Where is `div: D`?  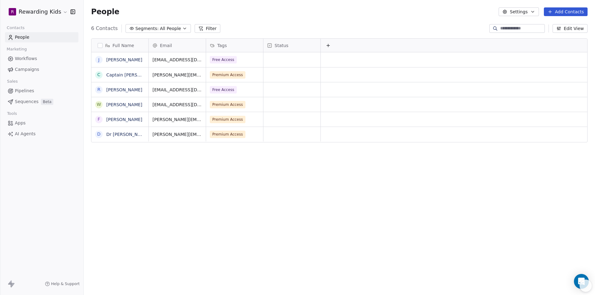
div: D is located at coordinates (99, 134).